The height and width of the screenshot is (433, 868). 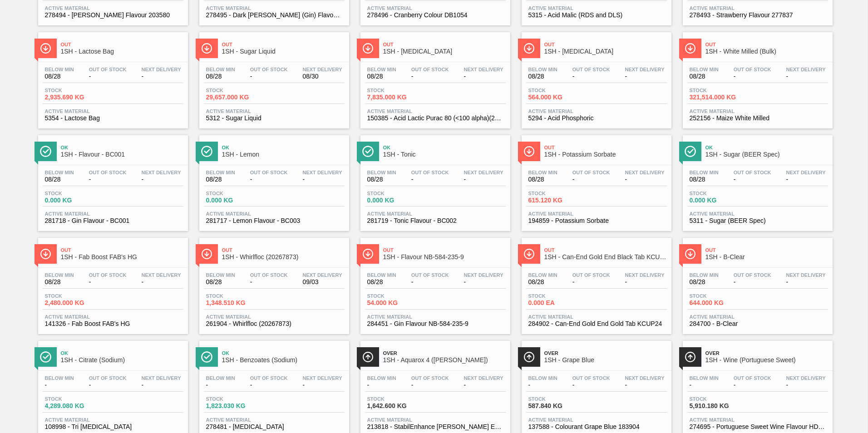 I want to click on span: 1SH - Lactic Acid, so click(x=444, y=52).